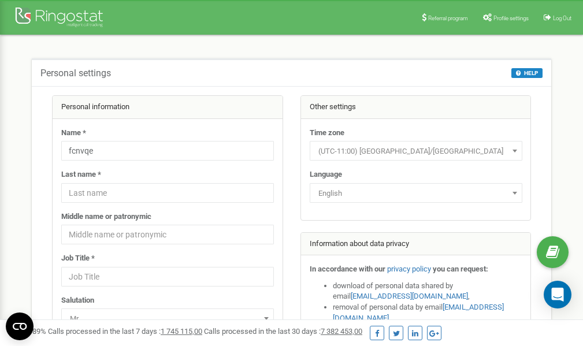 This screenshot has width=583, height=346. What do you see at coordinates (81, 174) in the screenshot?
I see `label: Last name *` at bounding box center [81, 174].